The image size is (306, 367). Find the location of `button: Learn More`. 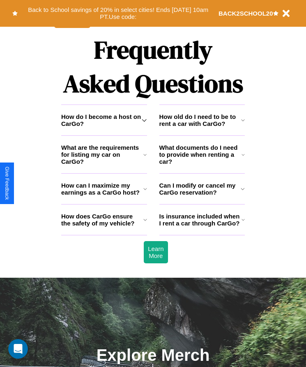

button: Learn More is located at coordinates (156, 252).